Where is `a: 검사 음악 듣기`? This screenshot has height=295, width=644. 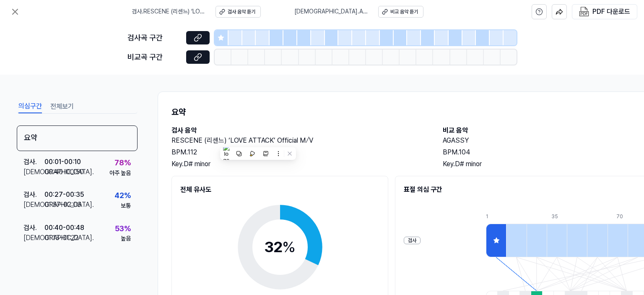
a: 검사 음악 듣기 is located at coordinates (238, 12).